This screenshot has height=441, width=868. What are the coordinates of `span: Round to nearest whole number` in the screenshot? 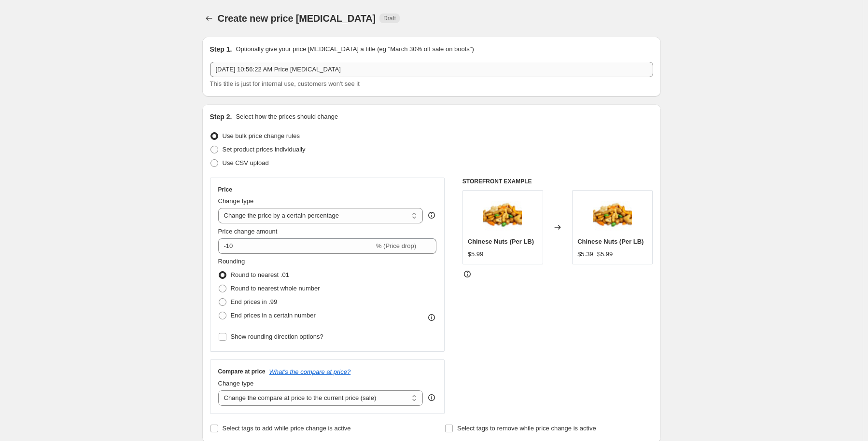 It's located at (275, 288).